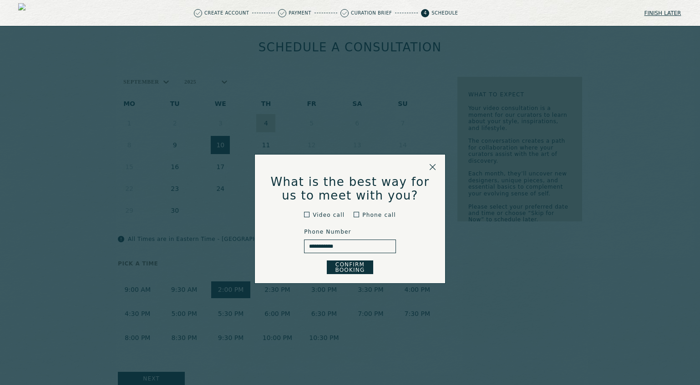  What do you see at coordinates (371, 13) in the screenshot?
I see `p: Curation Brief` at bounding box center [371, 13].